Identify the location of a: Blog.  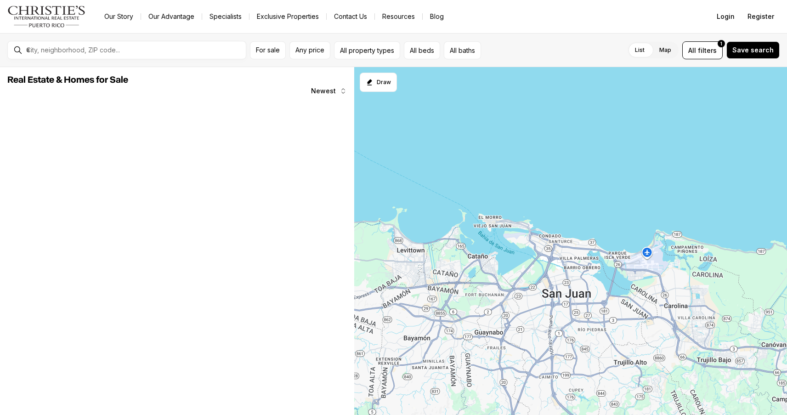
(437, 17).